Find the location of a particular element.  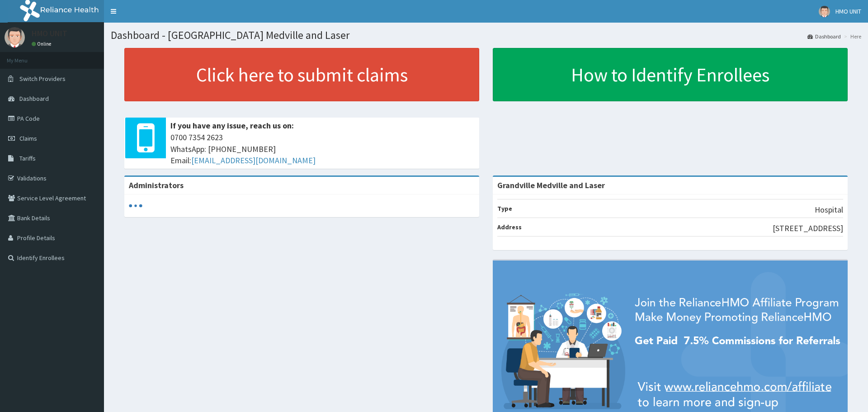

strong: Grandville Medville and Laser is located at coordinates (551, 185).